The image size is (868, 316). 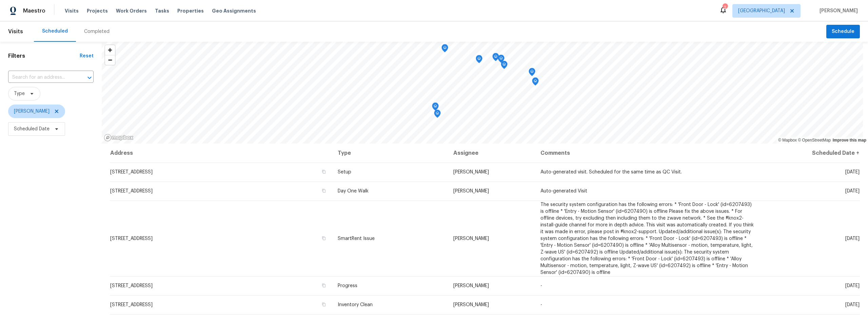 What do you see at coordinates (647, 239) in the screenshot?
I see `span: The security system configuration has the following errors: * 'Front Door - Lock' (id=6207493) is...` at bounding box center [647, 239].